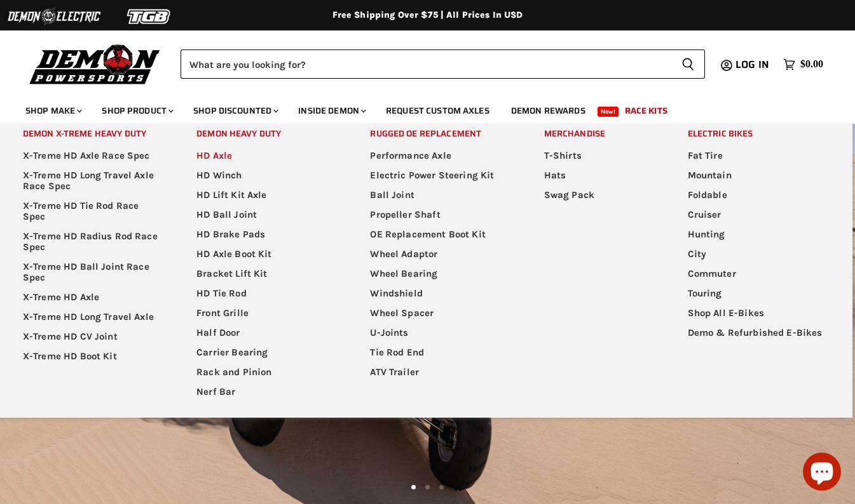  What do you see at coordinates (93, 211) in the screenshot?
I see `a: X-Treme HD Tie Rod Race Spec` at bounding box center [93, 211].